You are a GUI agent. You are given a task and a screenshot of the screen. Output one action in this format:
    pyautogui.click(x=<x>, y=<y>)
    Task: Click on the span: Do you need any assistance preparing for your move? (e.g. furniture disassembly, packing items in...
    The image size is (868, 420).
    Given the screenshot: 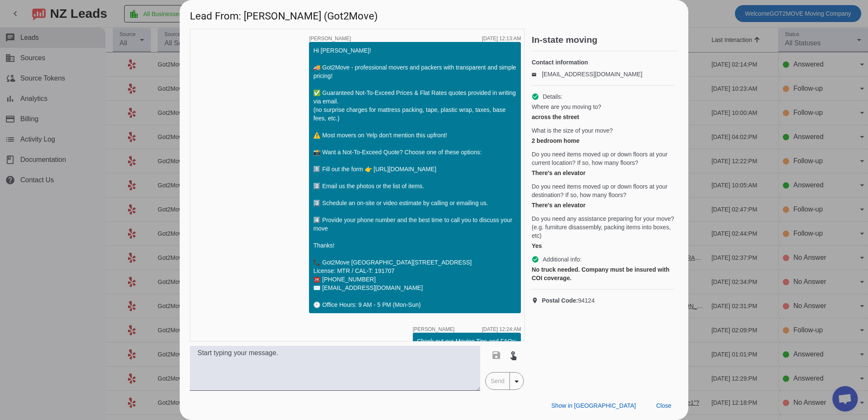 What is the action you would take?
    pyautogui.click(x=603, y=227)
    